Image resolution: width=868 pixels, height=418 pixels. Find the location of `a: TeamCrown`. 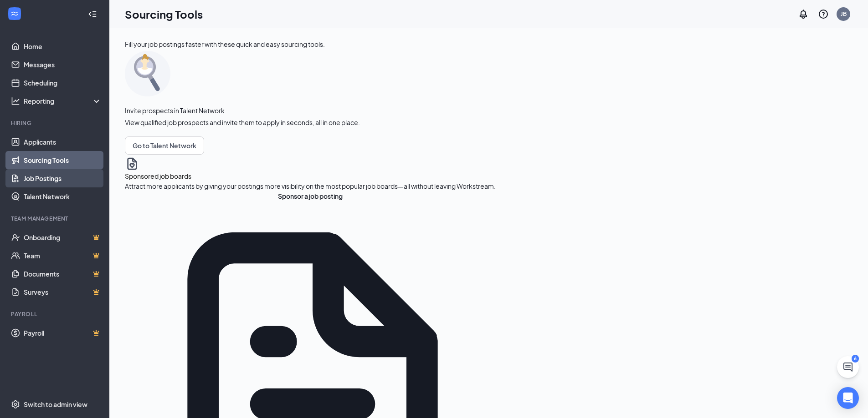

a: TeamCrown is located at coordinates (62, 256).